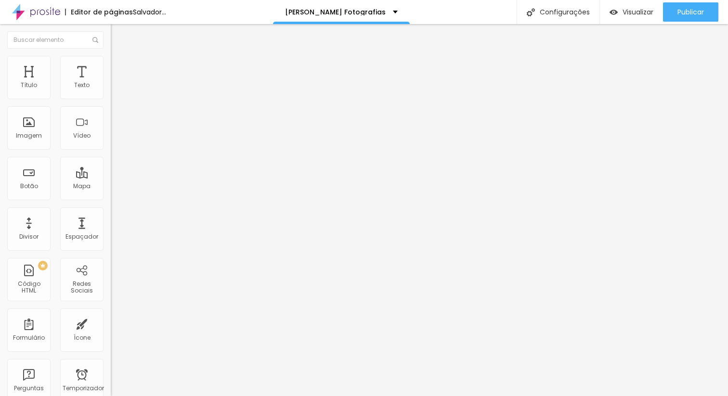 The image size is (728, 396). What do you see at coordinates (691, 12) in the screenshot?
I see `button: Publicar` at bounding box center [691, 12].